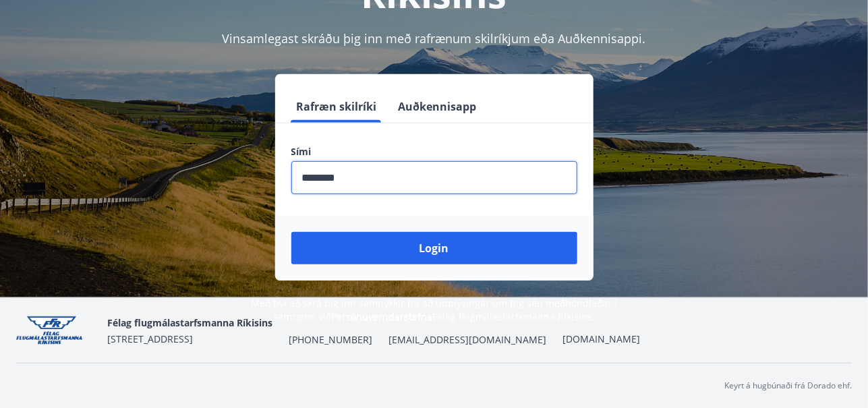 This screenshot has height=408, width=868. What do you see at coordinates (434, 248) in the screenshot?
I see `button: Login` at bounding box center [434, 248].